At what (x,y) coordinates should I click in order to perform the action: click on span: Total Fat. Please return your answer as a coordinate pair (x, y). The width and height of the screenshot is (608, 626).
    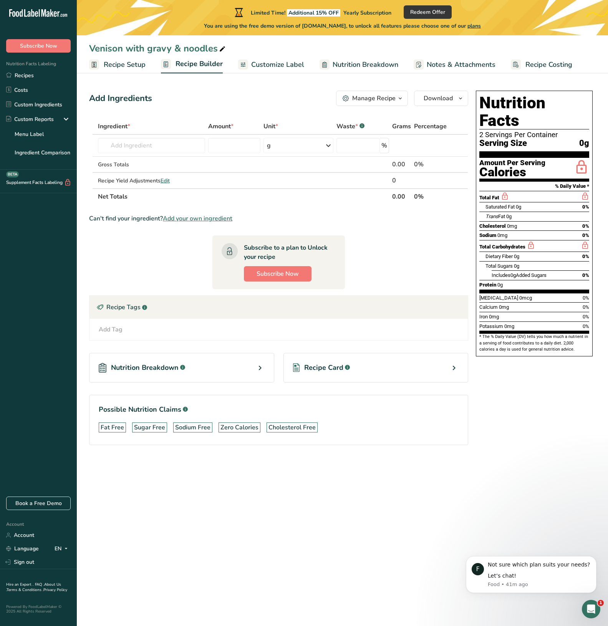
    Looking at the image, I should click on (489, 197).